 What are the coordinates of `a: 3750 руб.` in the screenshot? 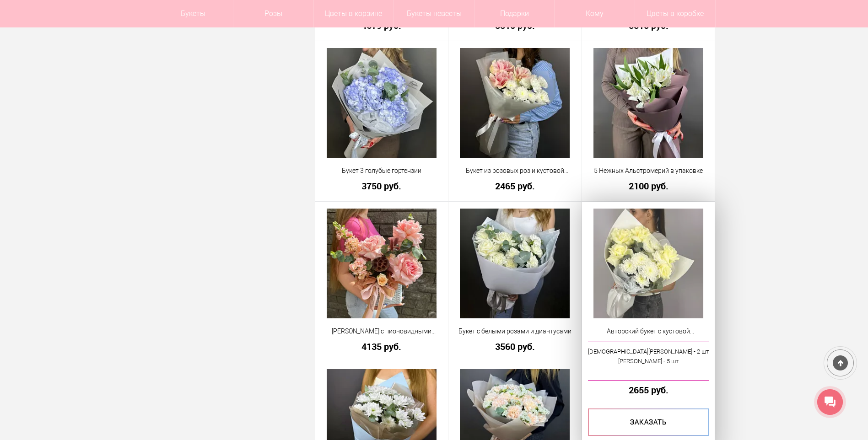 It's located at (382, 185).